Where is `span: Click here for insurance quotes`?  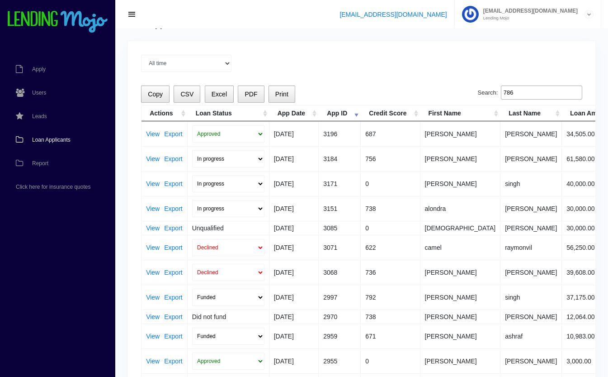
span: Click here for insurance quotes is located at coordinates (53, 187).